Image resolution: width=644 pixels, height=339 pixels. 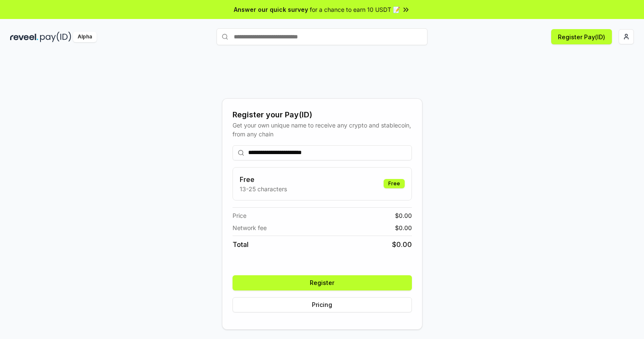 I want to click on span: Network fee, so click(x=249, y=227).